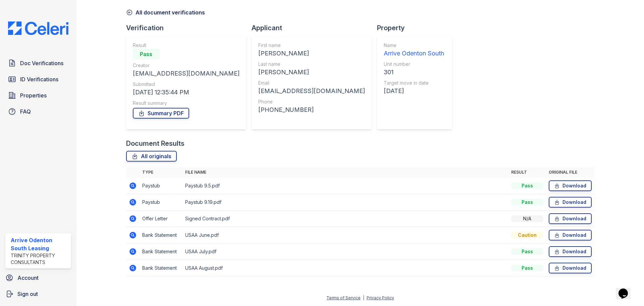  I want to click on a: Name Arrive Odenton South, so click(414, 50).